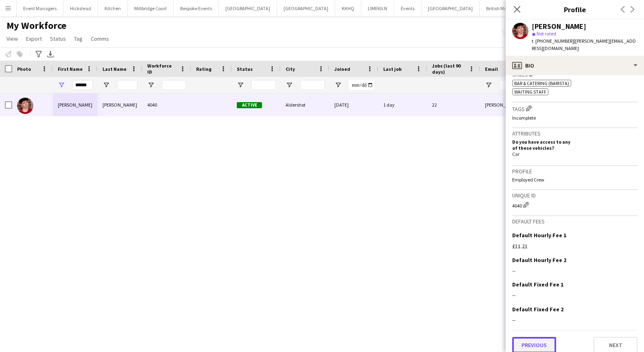  What do you see at coordinates (204, 68) in the screenshot?
I see `span: Rating` at bounding box center [204, 68].